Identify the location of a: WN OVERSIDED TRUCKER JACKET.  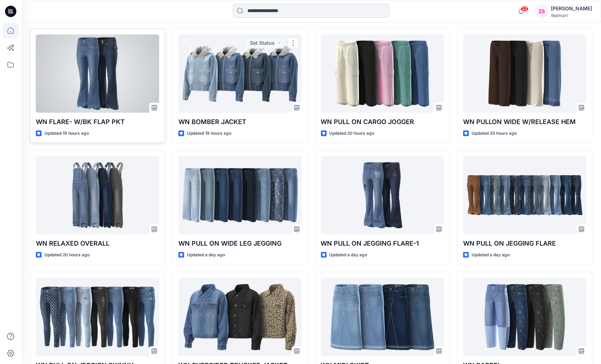
(240, 317).